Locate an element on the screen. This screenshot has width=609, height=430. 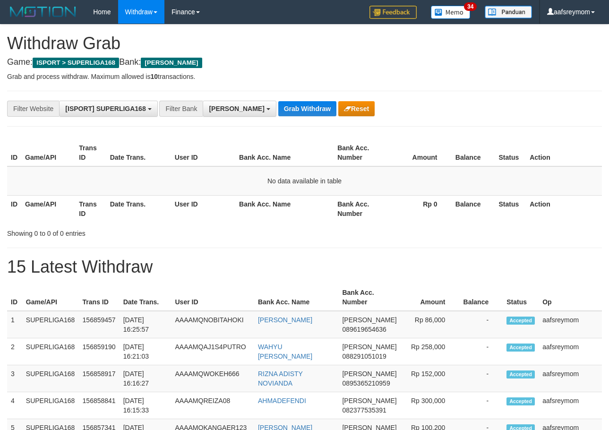
td: Rp 300,000 is located at coordinates (430, 405).